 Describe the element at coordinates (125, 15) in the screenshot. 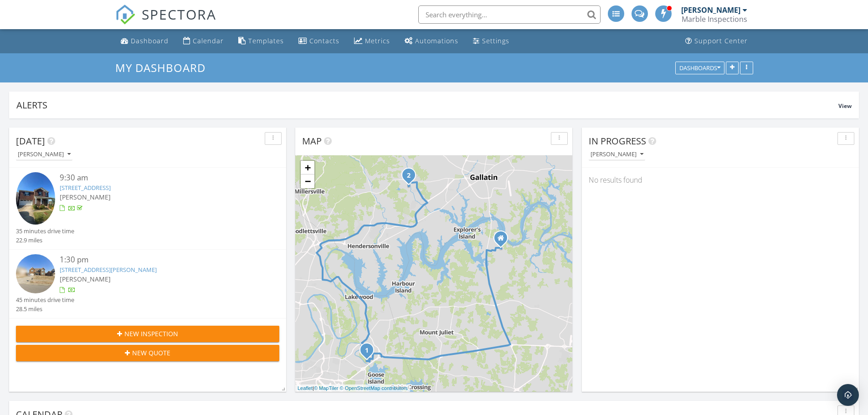

I see `img: The Best Home Inspection Software - Spectora` at that location.